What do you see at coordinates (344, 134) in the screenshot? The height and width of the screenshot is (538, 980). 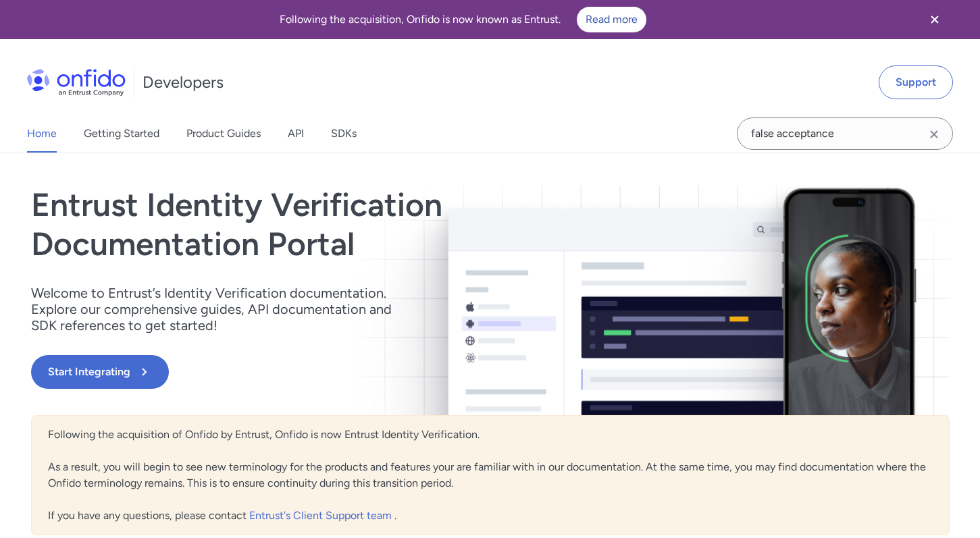 I see `a: SDKs` at bounding box center [344, 134].